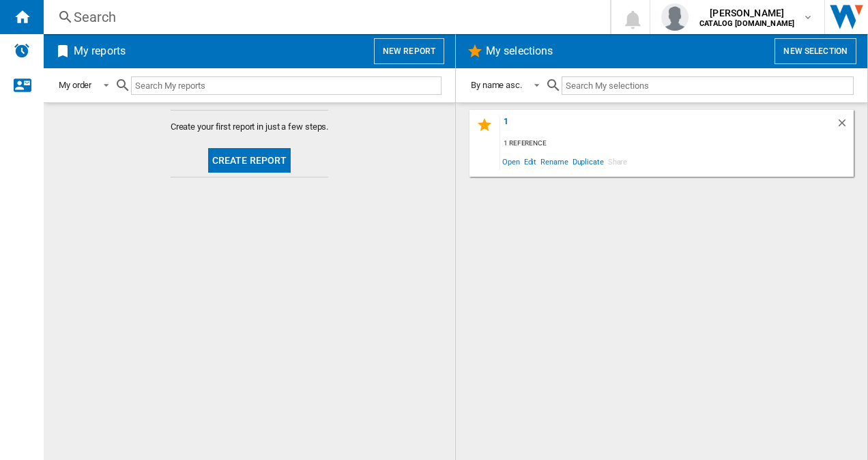 The height and width of the screenshot is (460, 868). What do you see at coordinates (409, 51) in the screenshot?
I see `button: New report` at bounding box center [409, 51].